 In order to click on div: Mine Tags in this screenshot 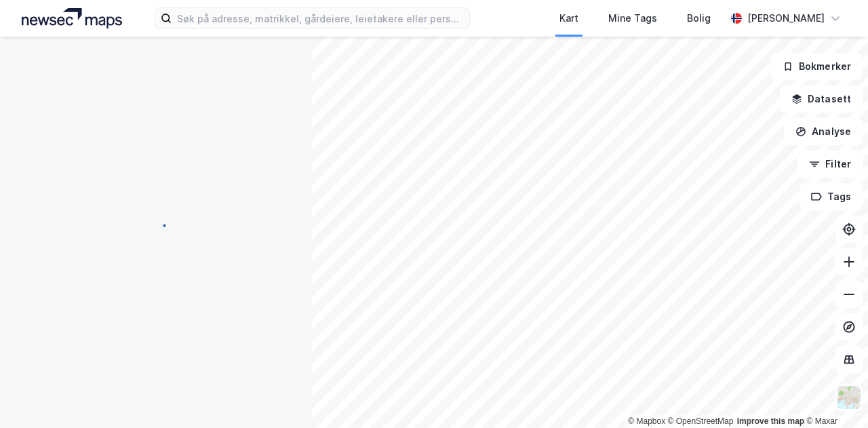, I will do `click(632, 19)`.